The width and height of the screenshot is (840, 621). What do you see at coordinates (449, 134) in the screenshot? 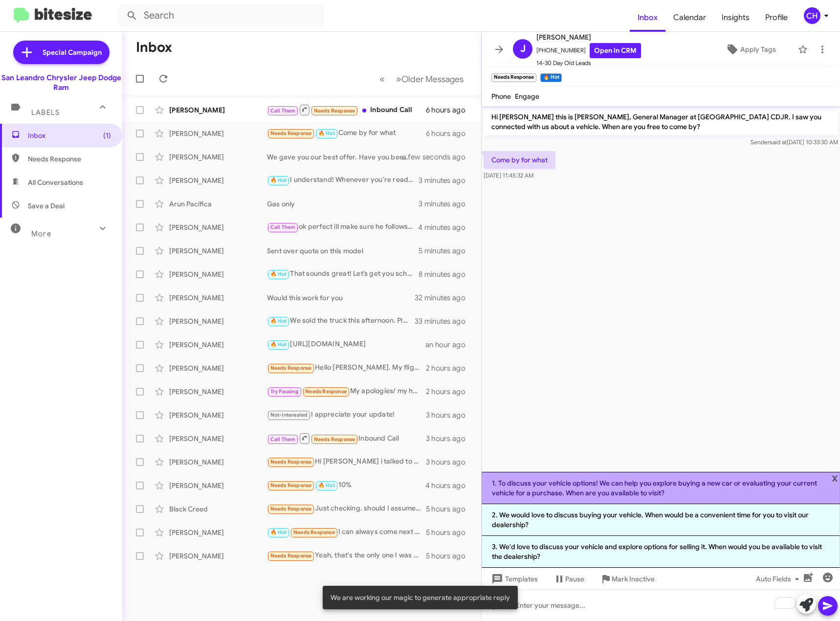
I see `div: 6 hours ago` at bounding box center [449, 134].